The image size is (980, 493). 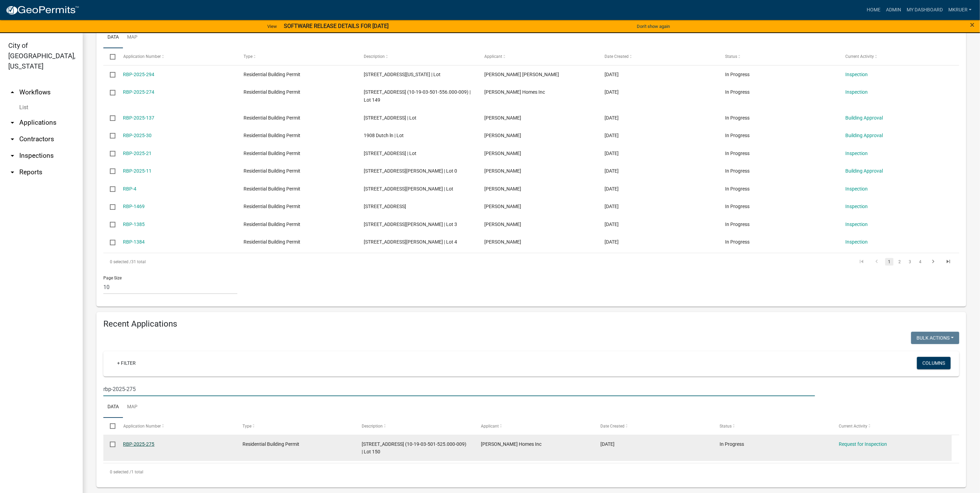 What do you see at coordinates (972, 25) in the screenshot?
I see `button: Close` at bounding box center [972, 25].